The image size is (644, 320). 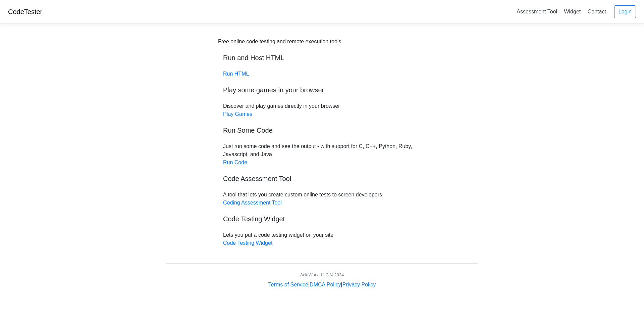 I want to click on div: AcidWorx, LLC © 2024, so click(x=322, y=275).